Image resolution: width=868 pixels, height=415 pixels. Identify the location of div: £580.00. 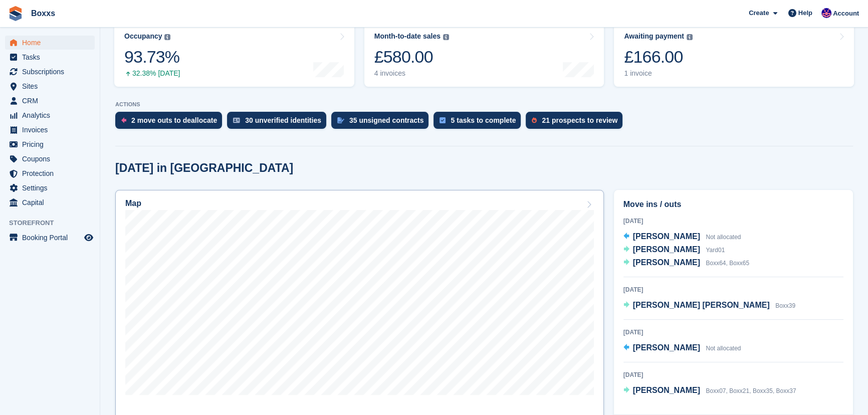
(411, 57).